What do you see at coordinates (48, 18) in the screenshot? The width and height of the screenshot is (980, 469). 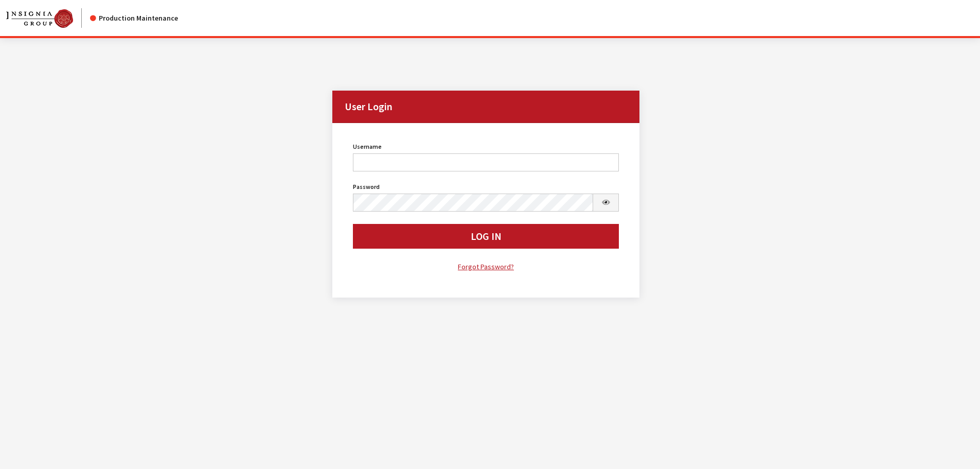 I see `a: Insignia Group logo` at bounding box center [48, 18].